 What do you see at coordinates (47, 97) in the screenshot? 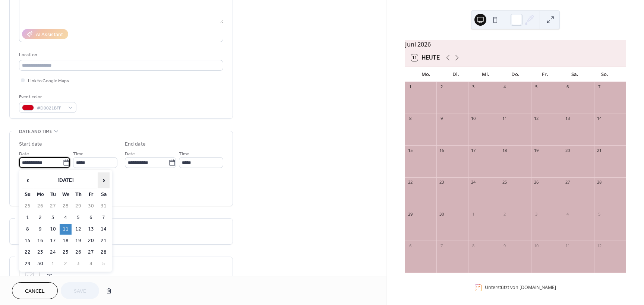
I see `div: Event color` at bounding box center [47, 97].